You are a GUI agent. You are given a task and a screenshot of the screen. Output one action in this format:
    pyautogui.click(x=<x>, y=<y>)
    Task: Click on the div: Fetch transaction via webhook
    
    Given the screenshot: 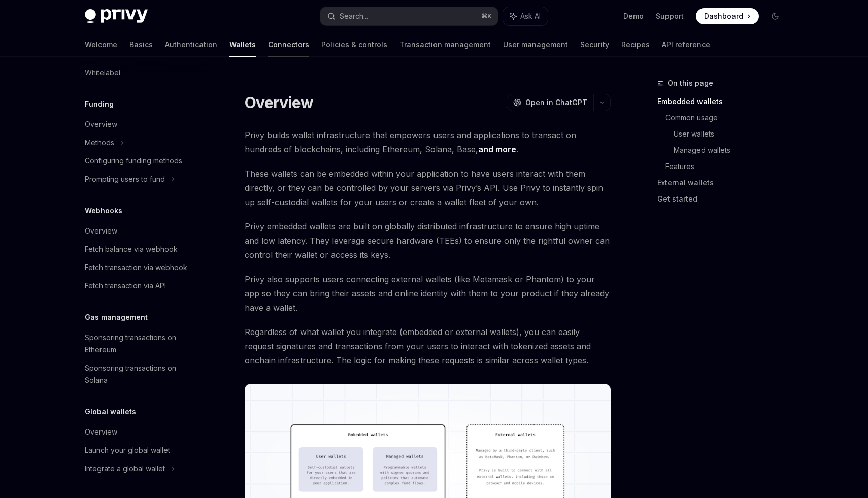 What is the action you would take?
    pyautogui.click(x=136, y=267)
    